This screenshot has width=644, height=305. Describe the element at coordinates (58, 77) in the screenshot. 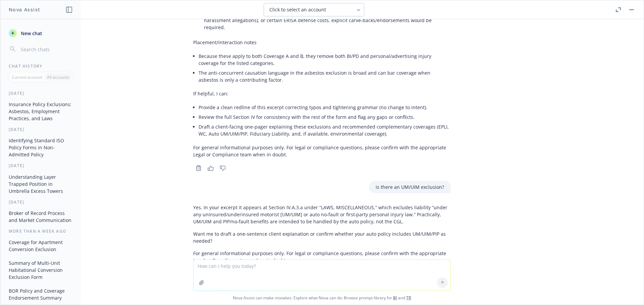

I see `p: All accounts` at that location.